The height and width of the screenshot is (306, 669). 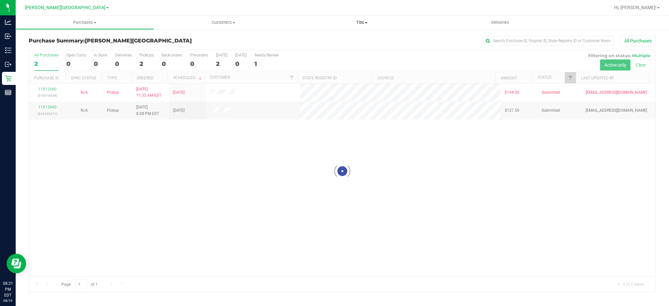 I want to click on p: 08/19, so click(x=8, y=300).